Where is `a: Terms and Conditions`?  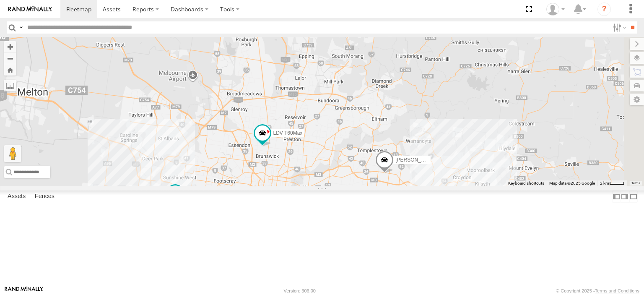 a: Terms and Conditions is located at coordinates (617, 291).